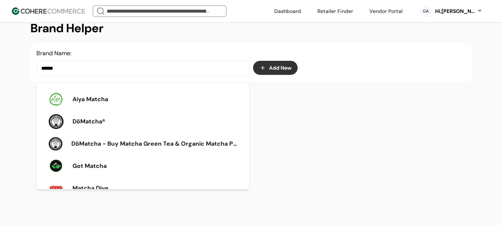  What do you see at coordinates (90, 166) in the screenshot?
I see `span: Got Matcha` at bounding box center [90, 166].